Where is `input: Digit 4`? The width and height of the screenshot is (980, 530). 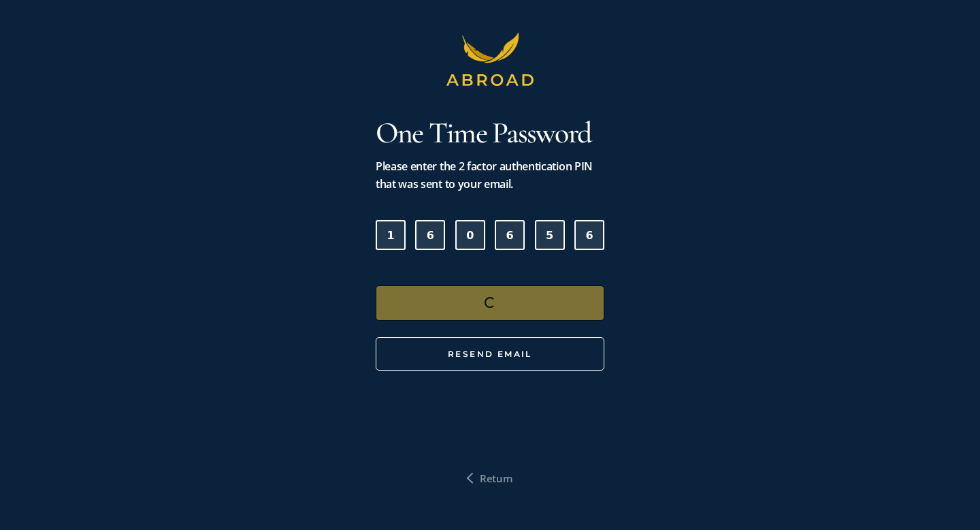 input: Digit 4 is located at coordinates (510, 235).